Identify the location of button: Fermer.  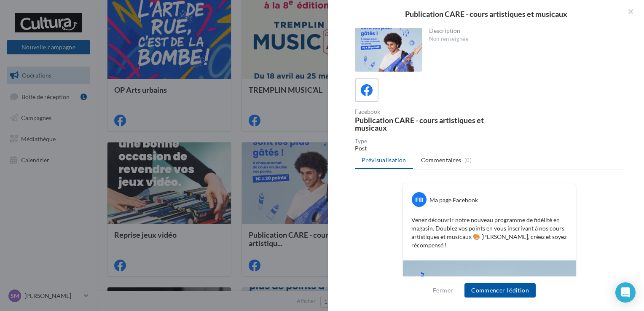
(443, 290).